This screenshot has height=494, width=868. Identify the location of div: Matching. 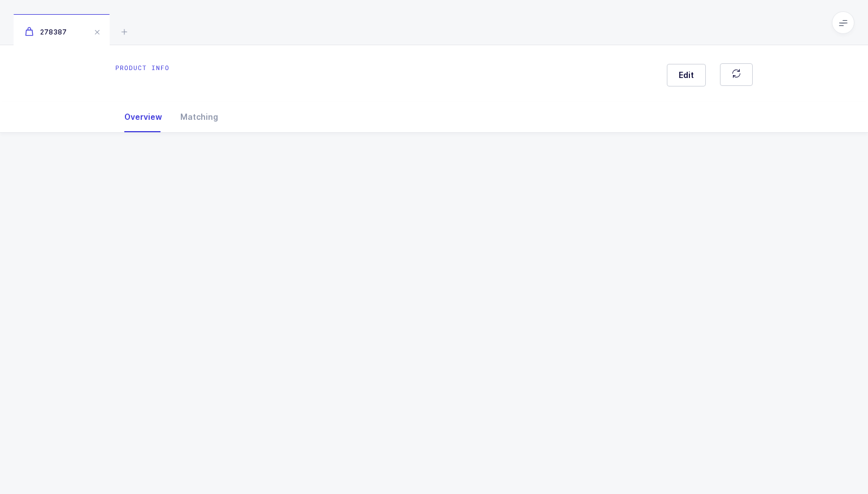
(199, 117).